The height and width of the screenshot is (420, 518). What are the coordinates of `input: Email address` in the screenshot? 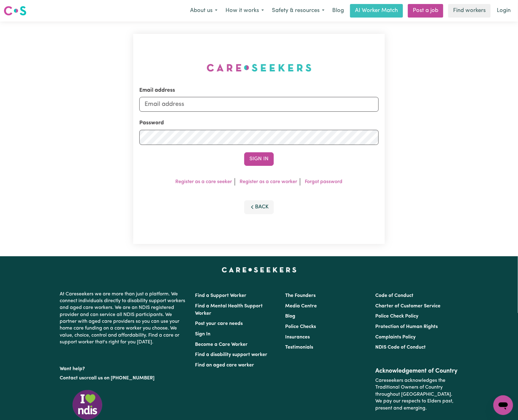 It's located at (259, 104).